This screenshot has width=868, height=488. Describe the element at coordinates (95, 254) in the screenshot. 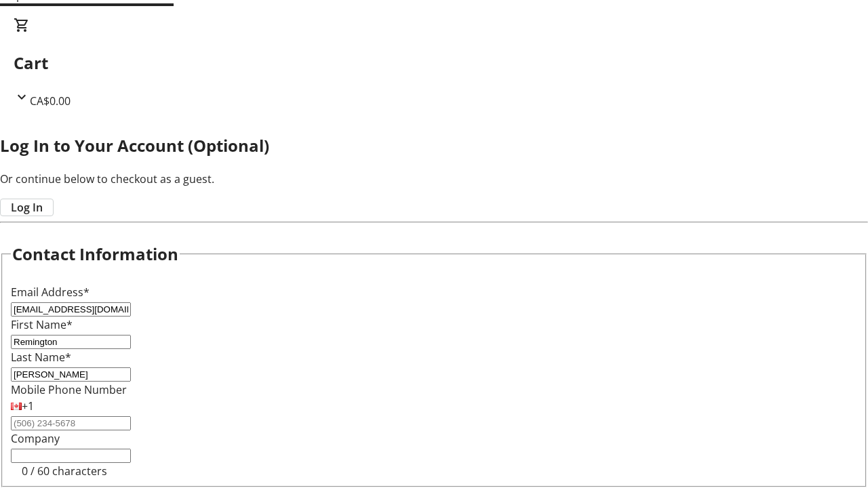

I see `h2: Contact Information` at that location.